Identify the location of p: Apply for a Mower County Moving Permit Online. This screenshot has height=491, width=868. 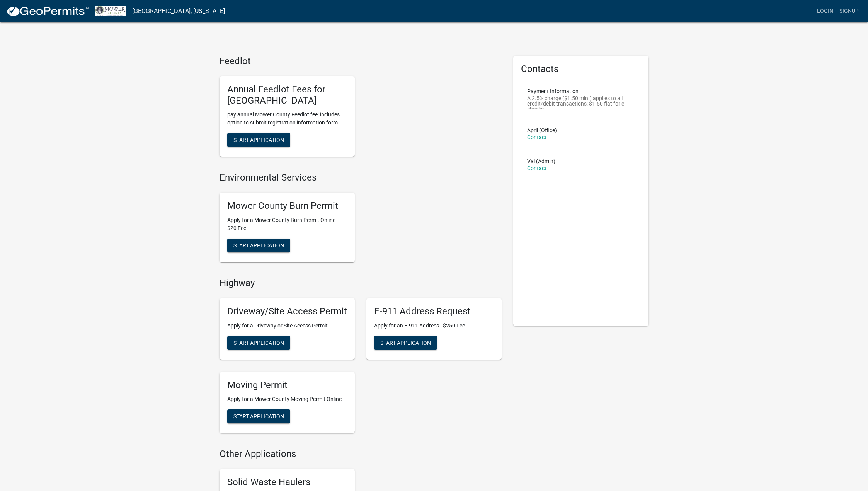
(287, 399).